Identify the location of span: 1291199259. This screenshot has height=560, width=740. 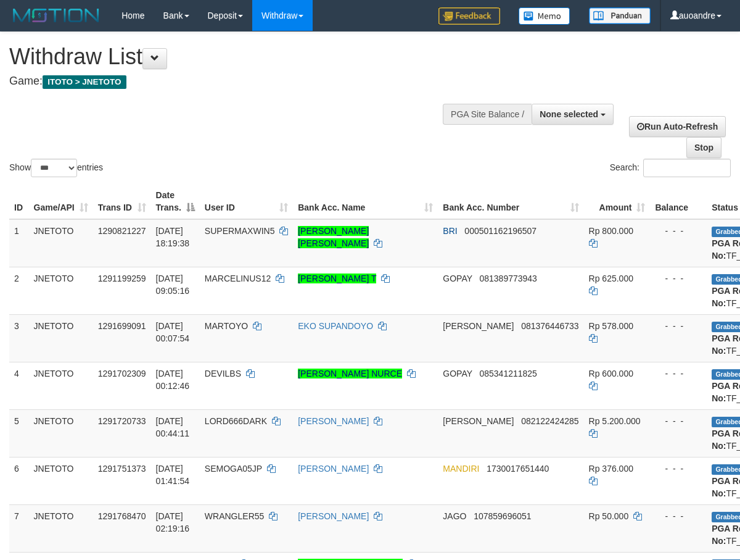
(122, 278).